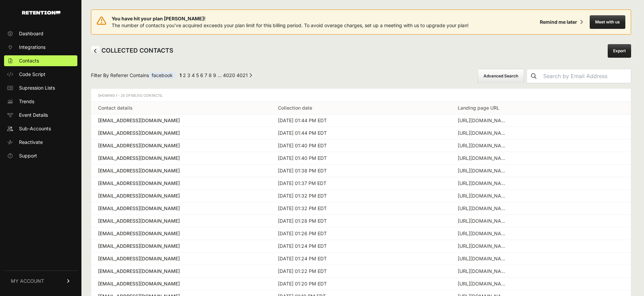 The image size is (644, 296). Describe the element at coordinates (483, 171) in the screenshot. I see `div: https://heavy.com/sports/nhl/edmonton-oilers/trade-pitch-adam-henrique-habs/?fbclid=IwZXh0bgNhZW0...` at that location.